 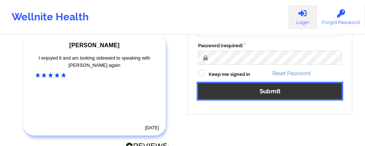 I want to click on label: Password (required), so click(x=270, y=46).